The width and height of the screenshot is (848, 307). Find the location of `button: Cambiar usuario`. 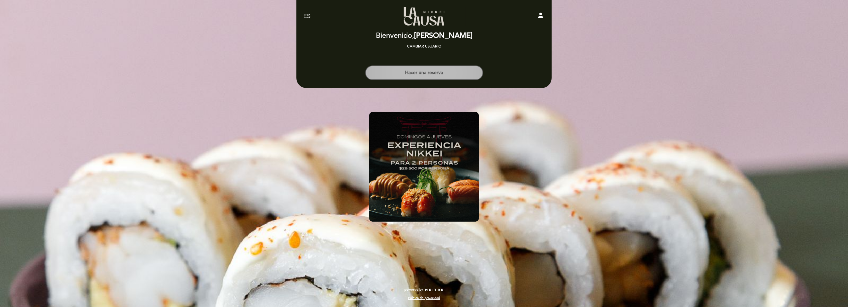

button: Cambiar usuario is located at coordinates (424, 47).